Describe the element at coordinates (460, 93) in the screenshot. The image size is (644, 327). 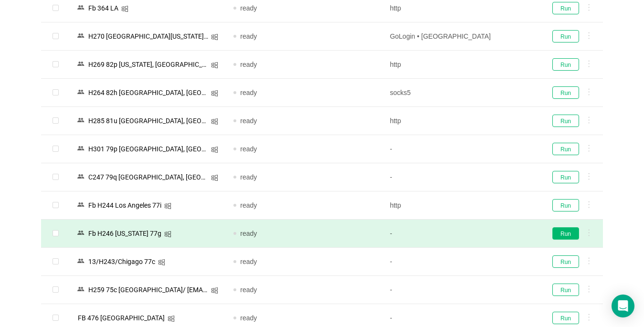
I see `td: socks5` at that location.